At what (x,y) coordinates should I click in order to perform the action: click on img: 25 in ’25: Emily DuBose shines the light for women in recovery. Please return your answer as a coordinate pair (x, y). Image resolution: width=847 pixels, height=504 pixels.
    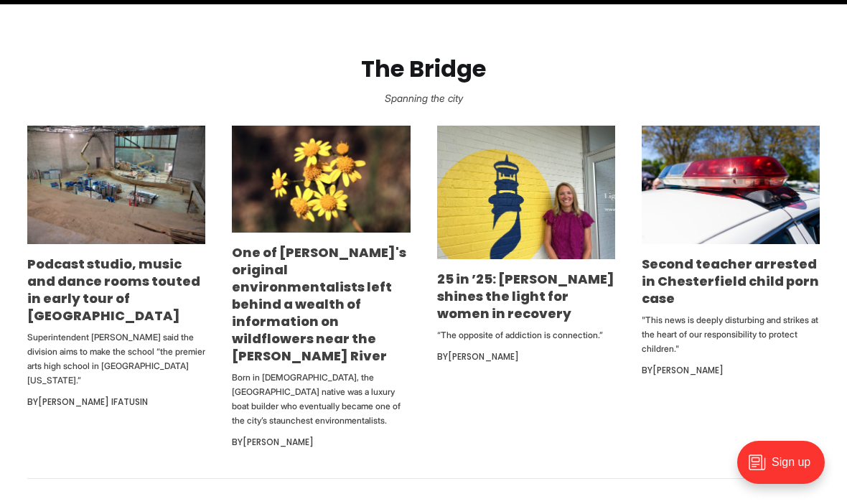
    Looking at the image, I should click on (526, 192).